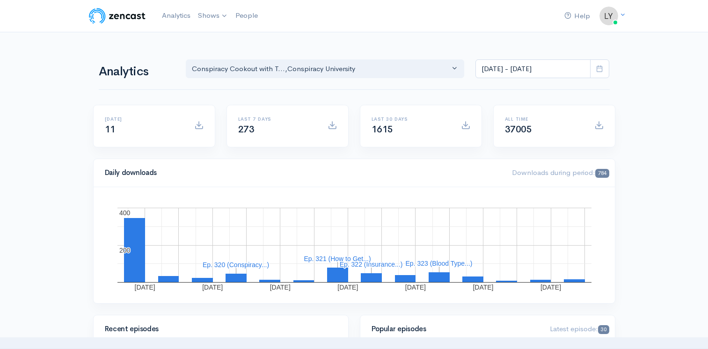 The height and width of the screenshot is (349, 708). What do you see at coordinates (325, 69) in the screenshot?
I see `button: Conspiracy Cookout with T..., Conspiracy University` at bounding box center [325, 69].